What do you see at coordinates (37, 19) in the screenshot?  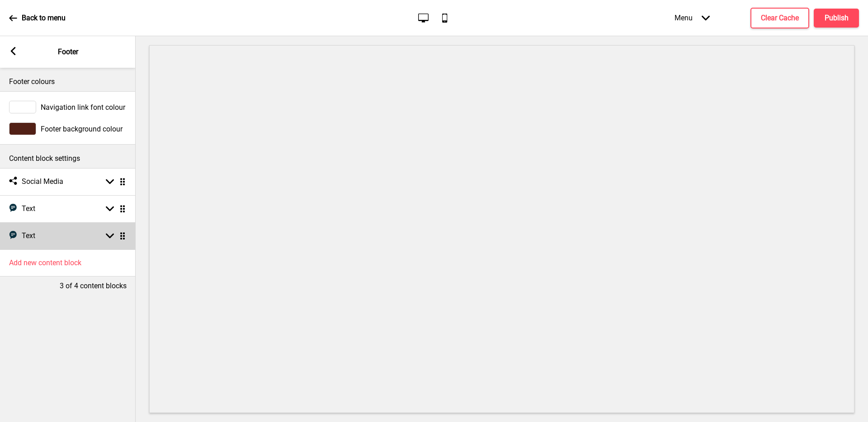 I see `a: Back to menu` at bounding box center [37, 19].